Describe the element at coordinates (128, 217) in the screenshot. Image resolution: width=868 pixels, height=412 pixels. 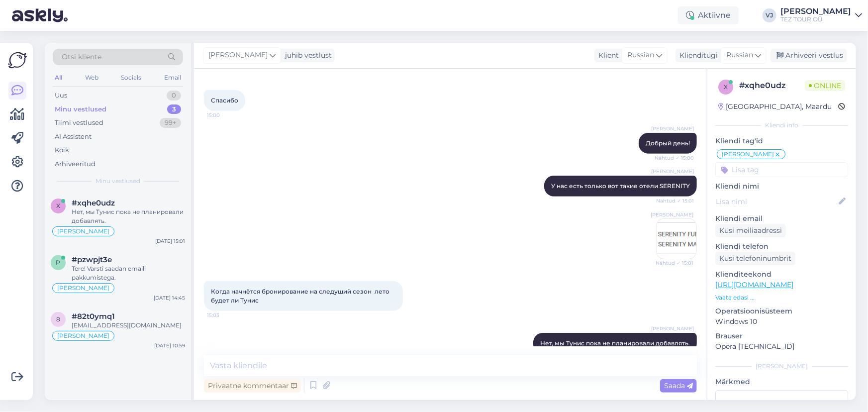
I see `div: Нет, мы Тунис пока не планировали добавлять.` at that location.